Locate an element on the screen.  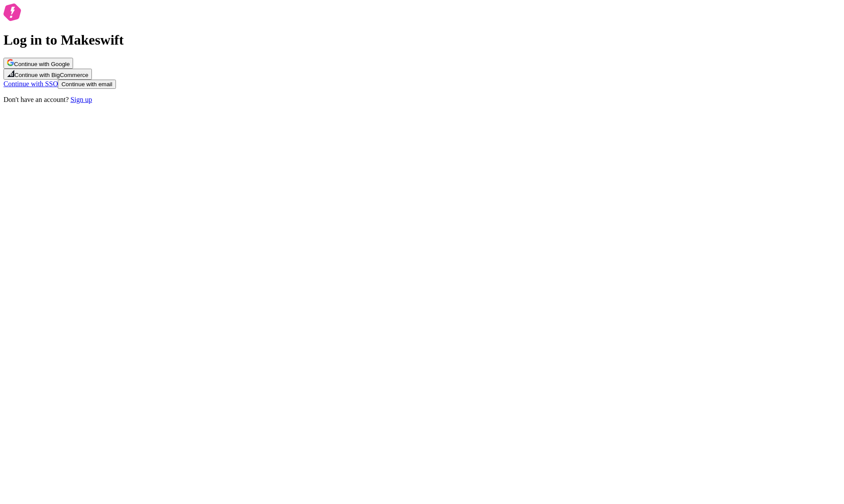
span: Continue with BigCommerce is located at coordinates (52, 74).